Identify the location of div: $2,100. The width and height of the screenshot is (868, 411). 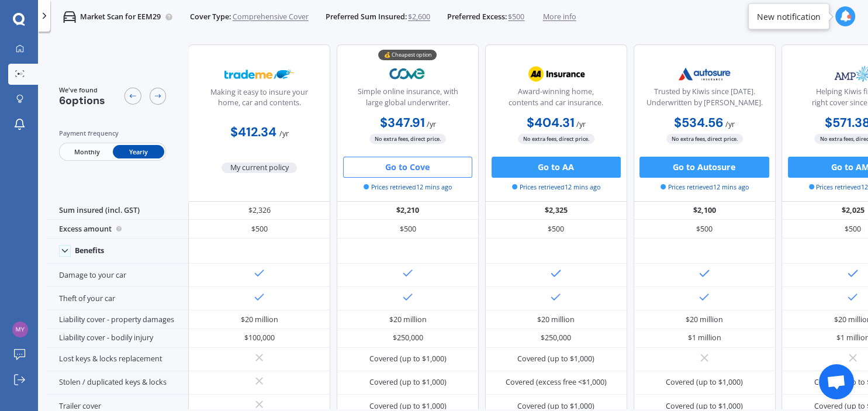
(704, 211).